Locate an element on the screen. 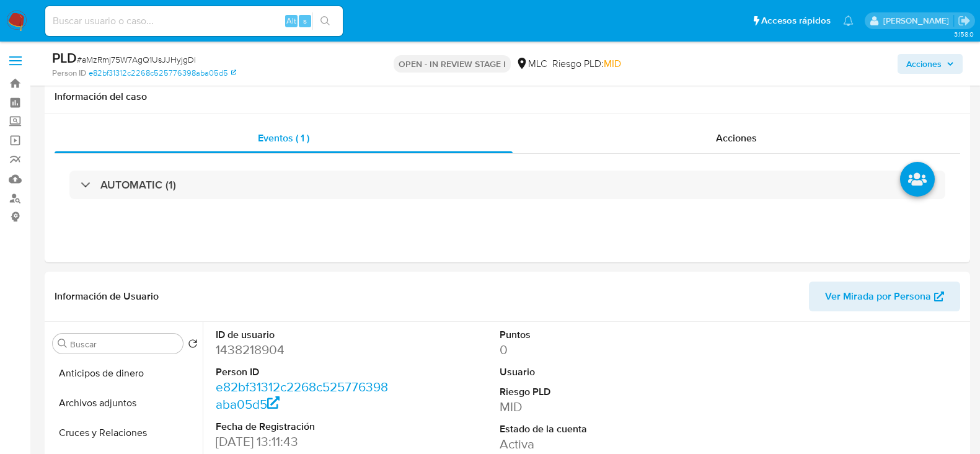  div: MLC is located at coordinates (531, 64).